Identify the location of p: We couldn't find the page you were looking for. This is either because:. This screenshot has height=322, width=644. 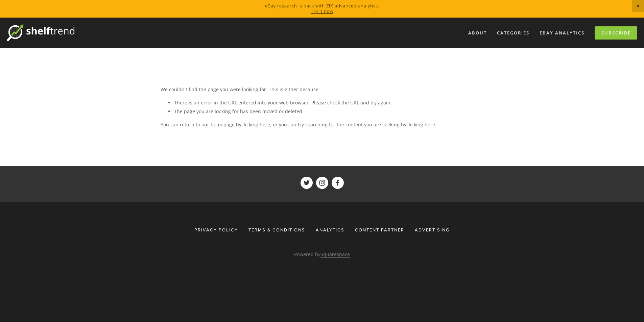
(322, 89).